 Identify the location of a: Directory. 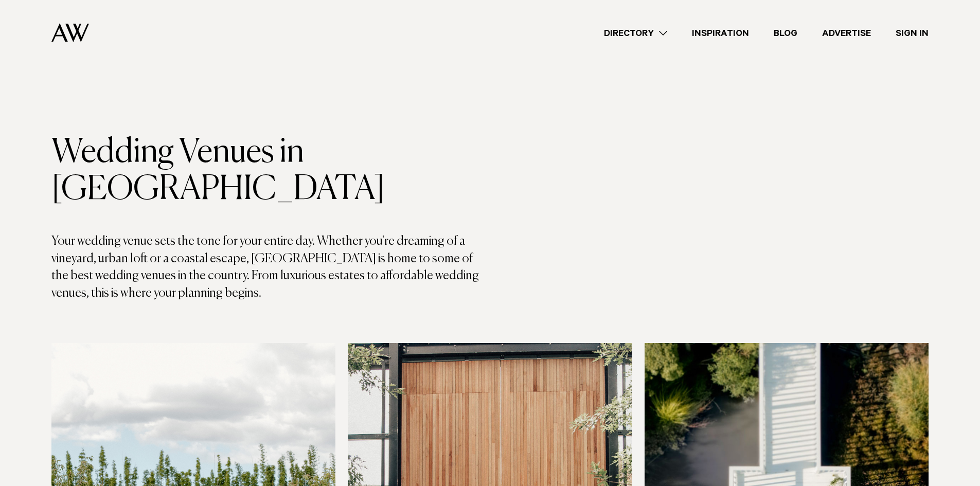
(635, 33).